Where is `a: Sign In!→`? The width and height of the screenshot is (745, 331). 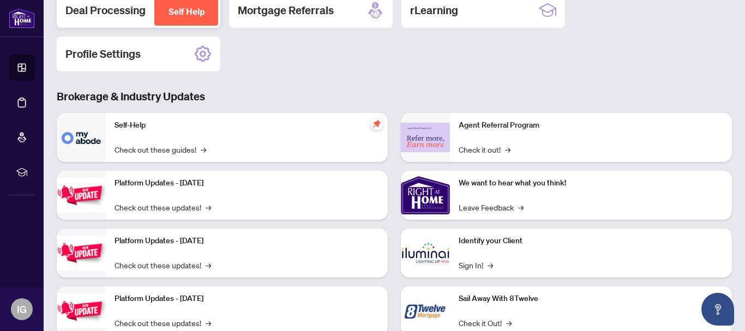
a: Sign In!→ is located at coordinates (476, 265).